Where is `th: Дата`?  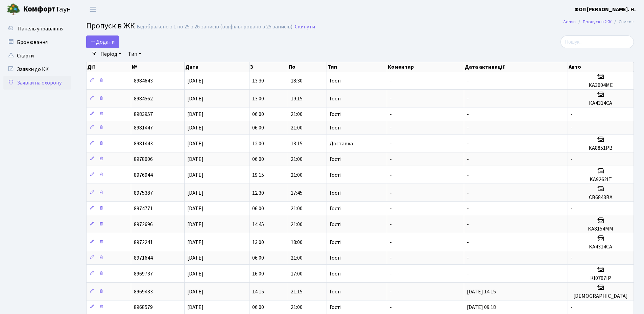
th: Дата is located at coordinates (217, 67).